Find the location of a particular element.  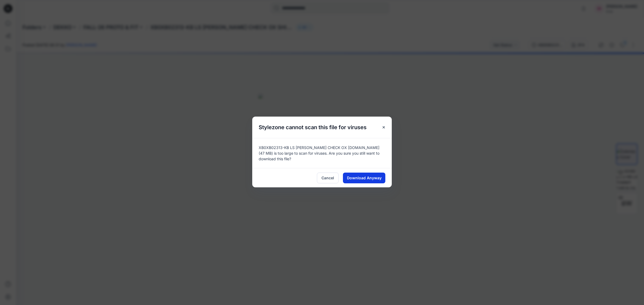

button: Close is located at coordinates (384, 127).